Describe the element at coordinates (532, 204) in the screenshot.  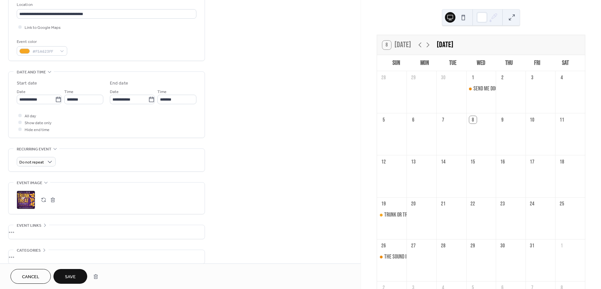
I see `div: 24` at that location.